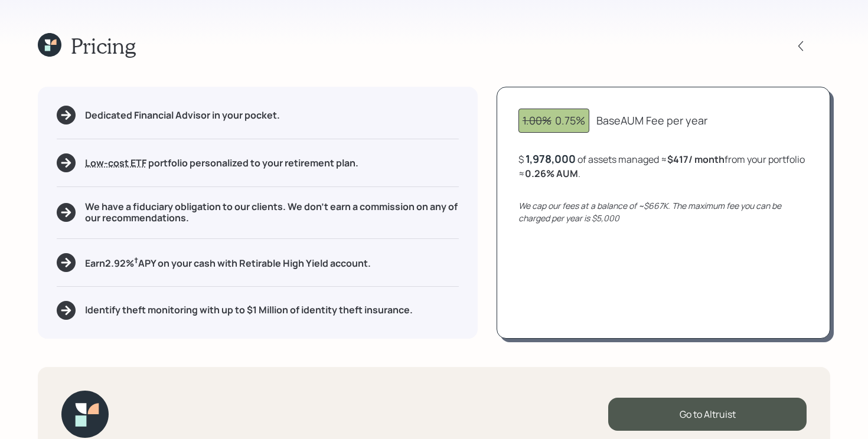  What do you see at coordinates (103, 45) in the screenshot?
I see `h1: Pricing` at bounding box center [103, 45].